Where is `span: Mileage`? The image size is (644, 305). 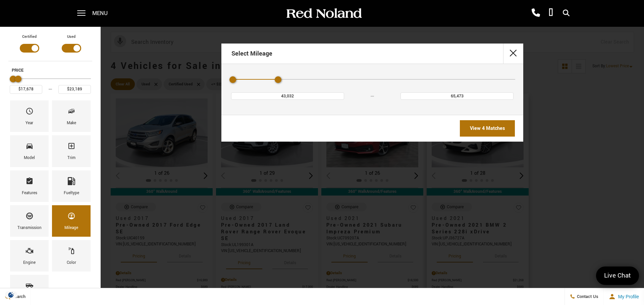
span: Mileage is located at coordinates (72, 217).